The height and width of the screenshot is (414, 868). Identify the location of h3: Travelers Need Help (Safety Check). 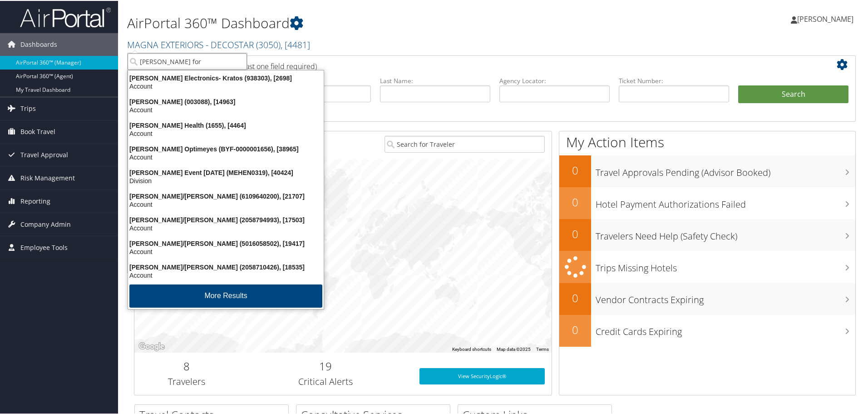
(726, 233).